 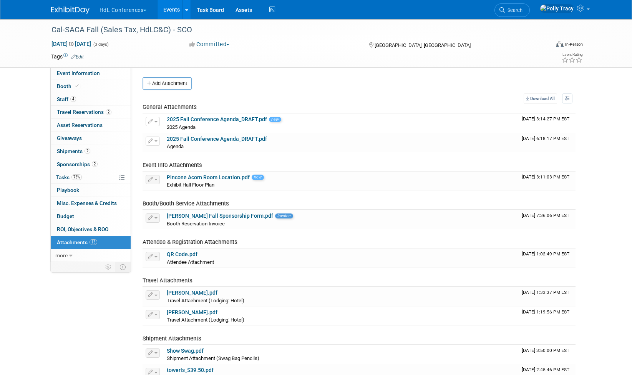 What do you see at coordinates (70, 10) in the screenshot?
I see `img: ExhibitDay` at bounding box center [70, 10].